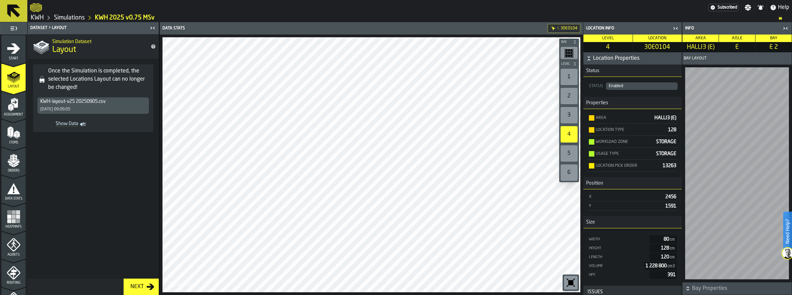 This screenshot has height=295, width=792. What do you see at coordinates (783, 8) in the screenshot?
I see `span: Help` at bounding box center [783, 8].